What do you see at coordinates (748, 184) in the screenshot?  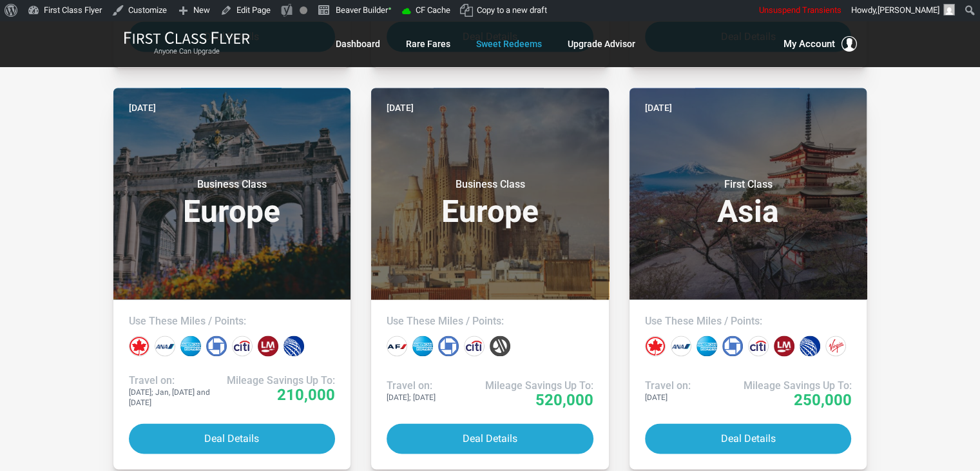 I see `small: First Class` at bounding box center [748, 184].